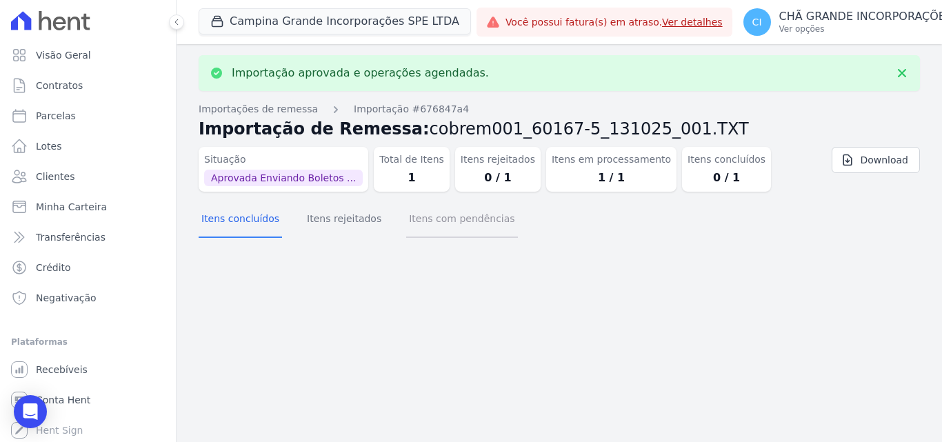  What do you see at coordinates (88, 146) in the screenshot?
I see `a: Lotes` at bounding box center [88, 146].